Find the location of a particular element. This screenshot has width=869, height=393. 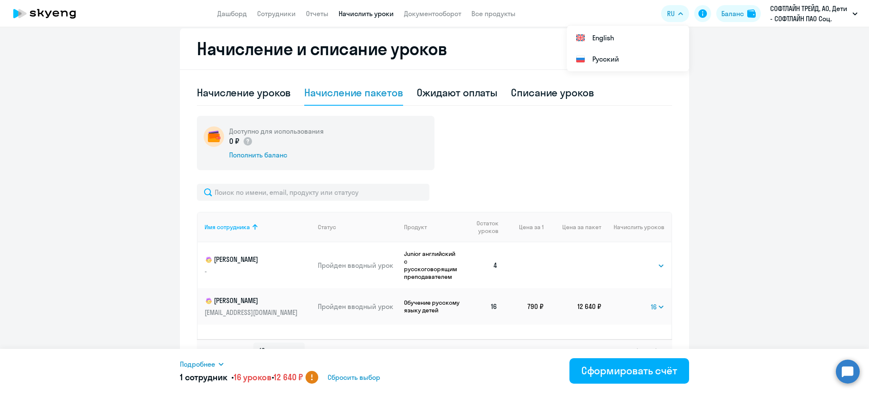

button: Сформировать счёт is located at coordinates (629, 371).